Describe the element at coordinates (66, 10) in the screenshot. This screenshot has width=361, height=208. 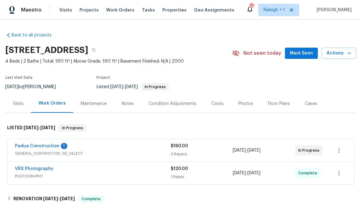
I see `span: Visits` at that location.